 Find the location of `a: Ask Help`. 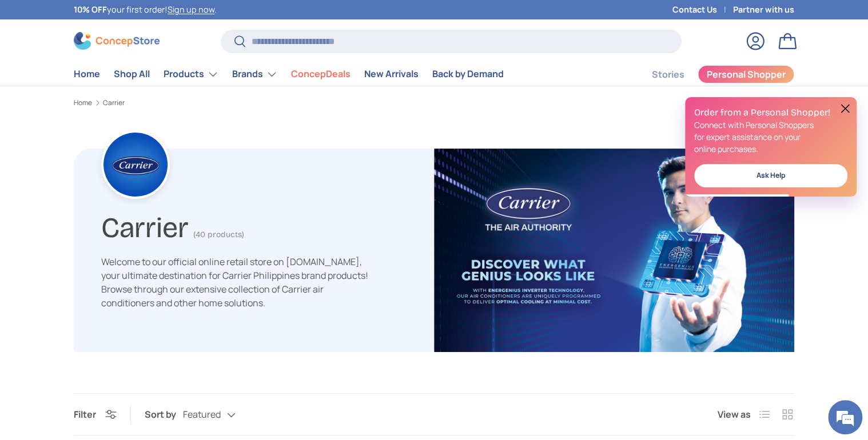

a: Ask Help is located at coordinates (771, 176).